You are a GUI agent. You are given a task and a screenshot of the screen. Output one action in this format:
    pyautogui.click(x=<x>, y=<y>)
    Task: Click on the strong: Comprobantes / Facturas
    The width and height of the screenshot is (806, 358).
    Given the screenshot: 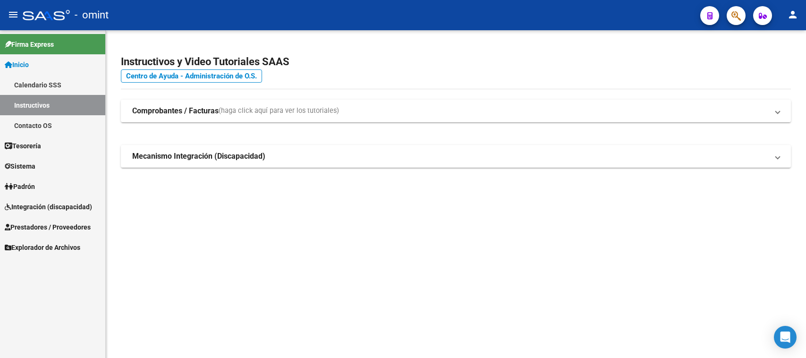 What is the action you would take?
    pyautogui.click(x=175, y=111)
    